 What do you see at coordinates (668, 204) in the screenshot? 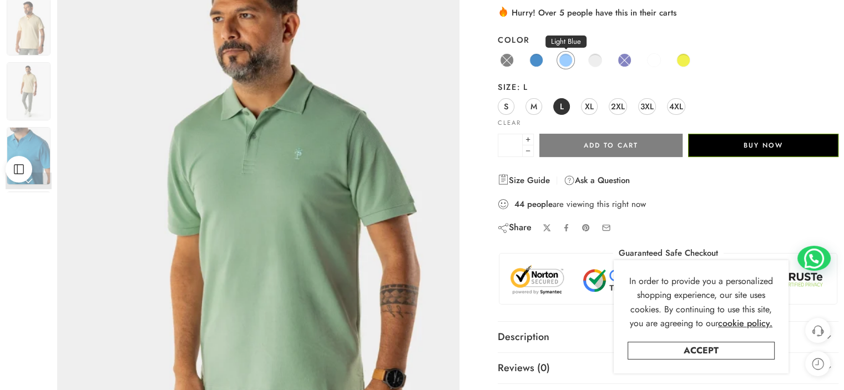
I see `div: are viewing this right now` at bounding box center [668, 204].